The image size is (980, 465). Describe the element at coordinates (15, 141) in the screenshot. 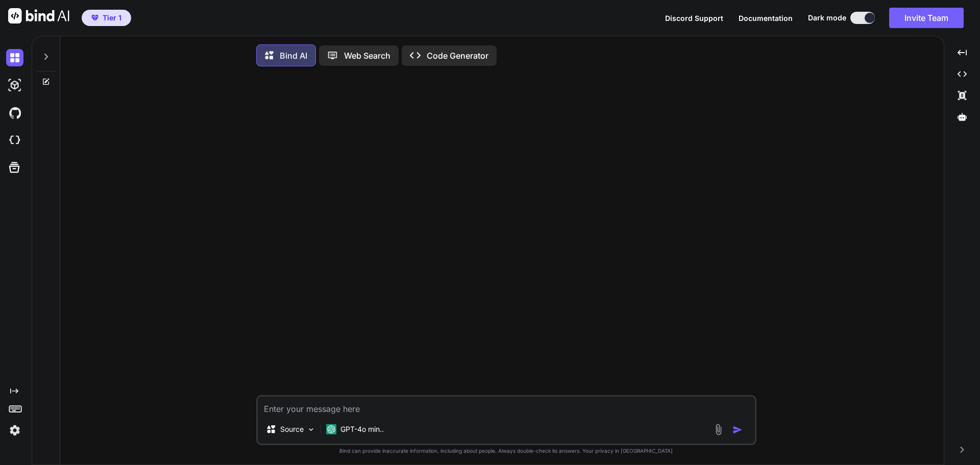

I see `img: cloudideIcon` at that location.